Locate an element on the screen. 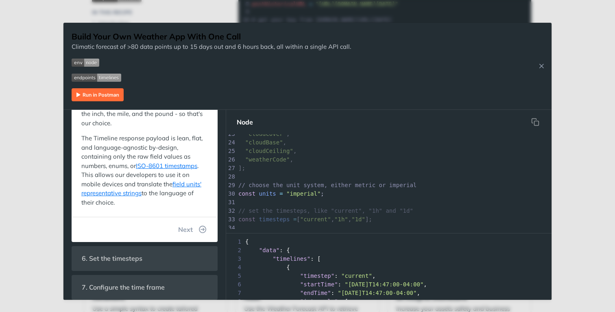  span: "cloudCover" is located at coordinates (266, 134).